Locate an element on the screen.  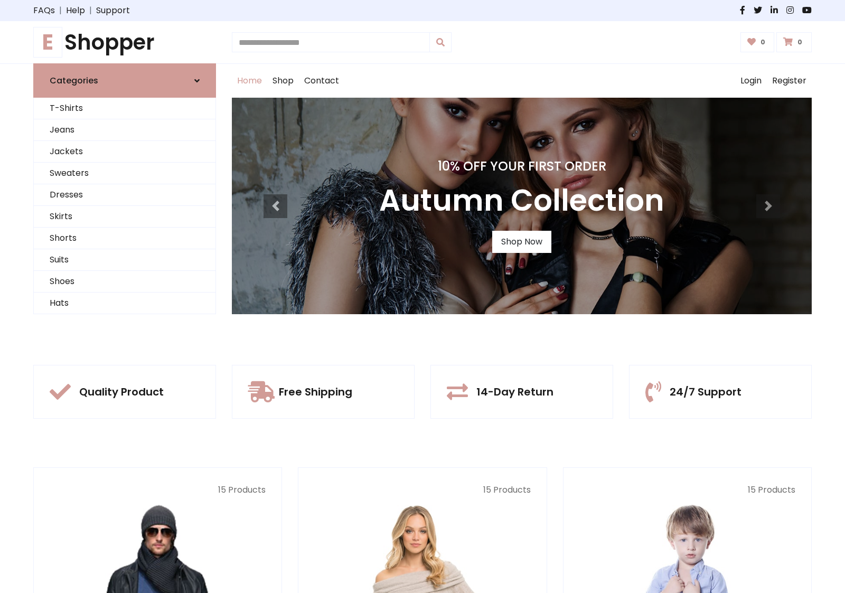
a: Contact is located at coordinates (322, 81).